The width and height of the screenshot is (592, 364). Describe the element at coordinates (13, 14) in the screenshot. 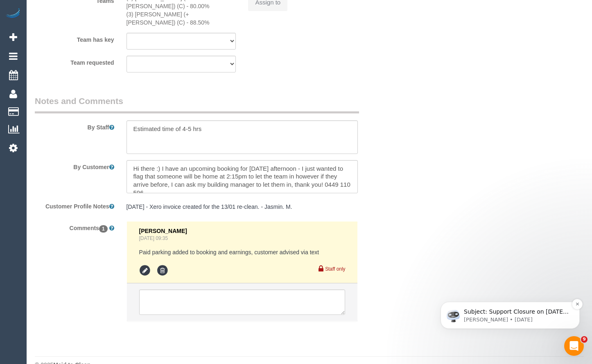

I see `img: Automaid Logo` at that location.